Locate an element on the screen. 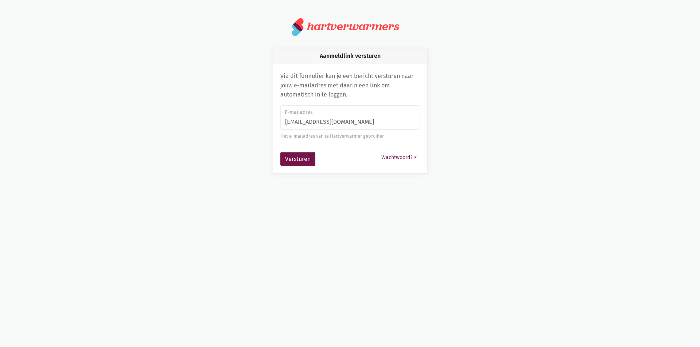  div: hartverwarmers is located at coordinates (353, 26).